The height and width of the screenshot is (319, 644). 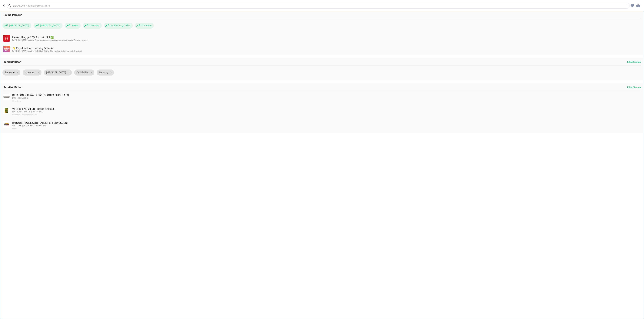 I want to click on img: 912b5eae-79d3-4747-a2ee-fd2e70673e18.svg, so click(x=6, y=38).